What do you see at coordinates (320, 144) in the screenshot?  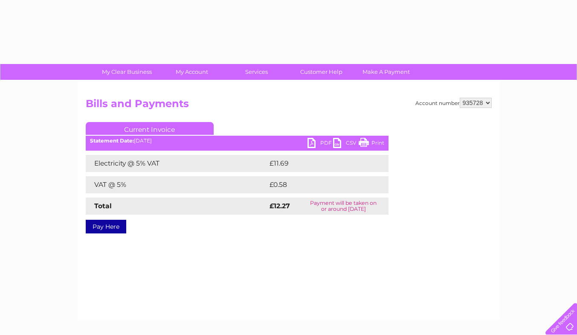 I see `a: PDF` at bounding box center [320, 144].